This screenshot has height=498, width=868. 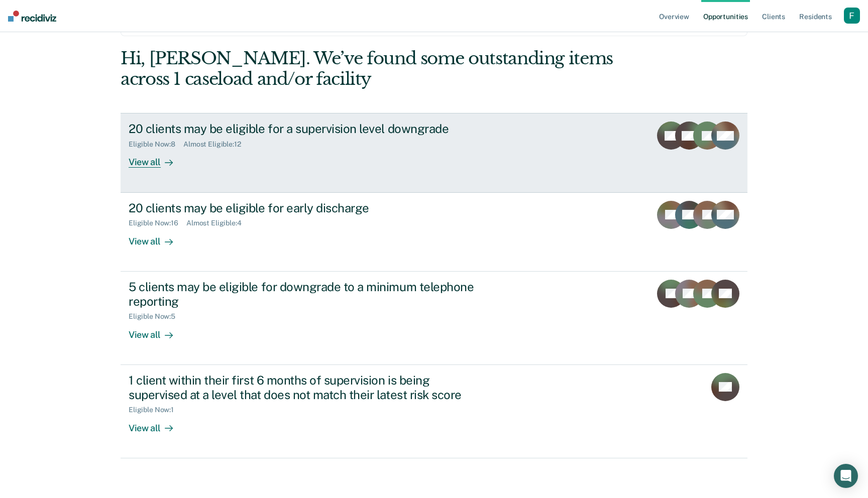 What do you see at coordinates (218, 223) in the screenshot?
I see `div: Almost Eligible : 4` at bounding box center [218, 223].